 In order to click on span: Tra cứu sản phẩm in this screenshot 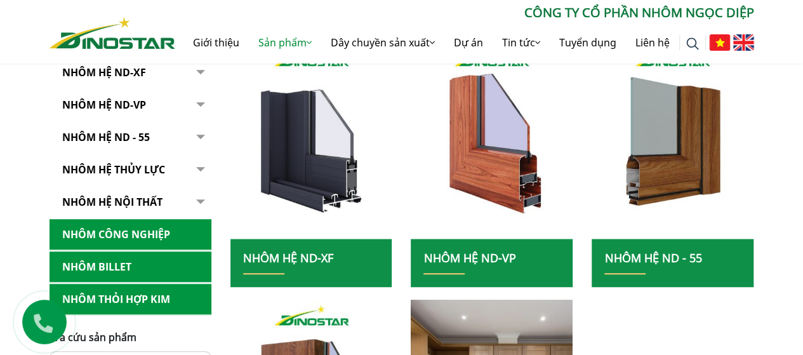, I will do `click(93, 337)`.